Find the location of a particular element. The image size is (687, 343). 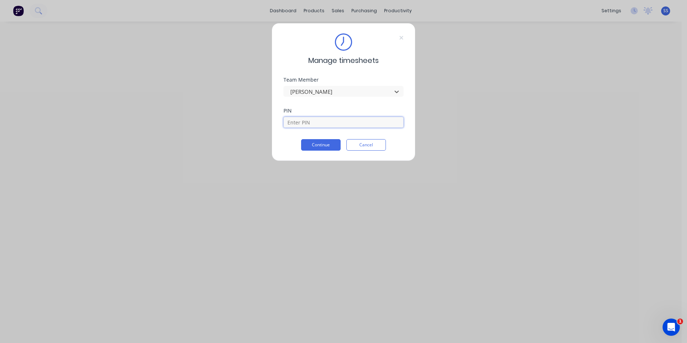

button: Continue is located at coordinates (321, 145).